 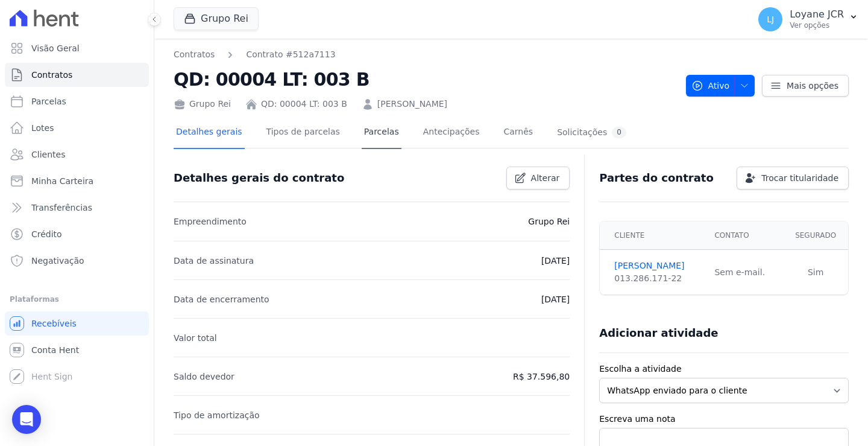 What do you see at coordinates (53, 324) in the screenshot?
I see `span: Recebíveis` at bounding box center [53, 324].